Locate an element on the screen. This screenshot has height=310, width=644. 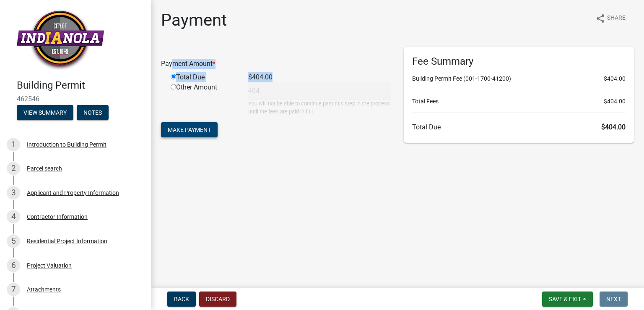
span: Next is located at coordinates (613, 298).